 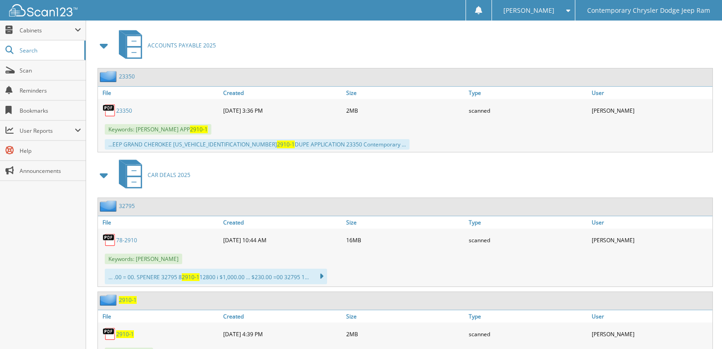 I want to click on span: Contemporary Chrysler Dodge Jeep Ram, so click(x=649, y=10).